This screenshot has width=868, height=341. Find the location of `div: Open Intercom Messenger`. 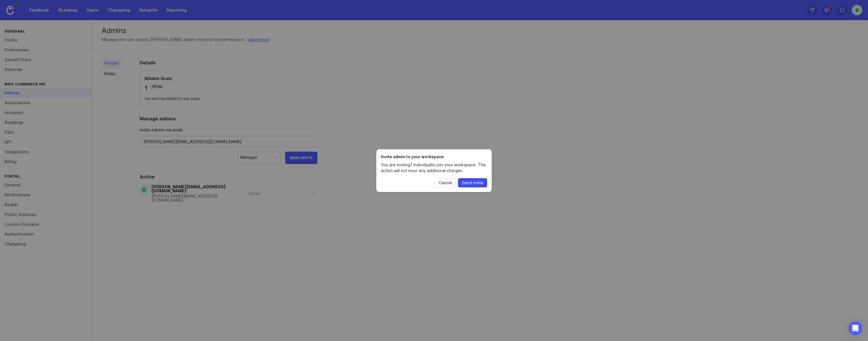

div: Open Intercom Messenger is located at coordinates (856, 328).